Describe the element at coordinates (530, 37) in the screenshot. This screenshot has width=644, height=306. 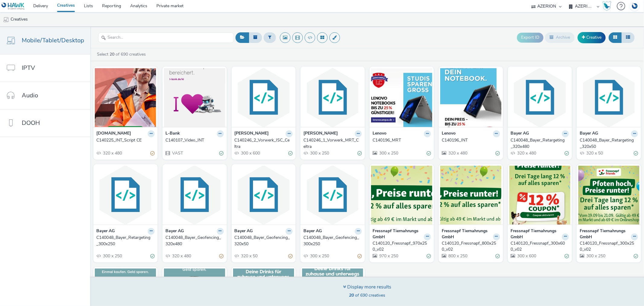
I see `button: Export ID` at that location.